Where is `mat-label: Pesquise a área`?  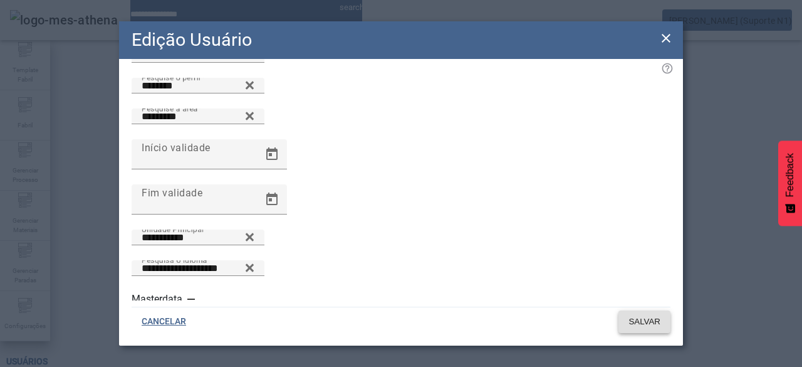
mat-label: Pesquise a área is located at coordinates (170, 108).